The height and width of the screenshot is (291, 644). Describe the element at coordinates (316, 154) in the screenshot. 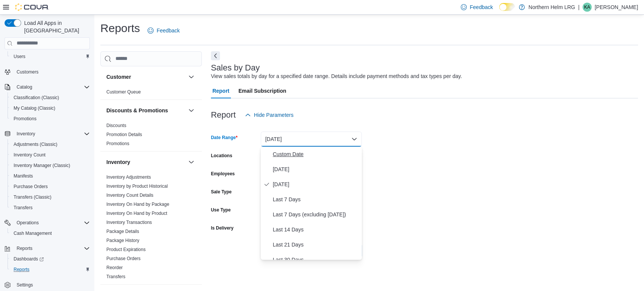

I see `span: Custom Date` at that location.